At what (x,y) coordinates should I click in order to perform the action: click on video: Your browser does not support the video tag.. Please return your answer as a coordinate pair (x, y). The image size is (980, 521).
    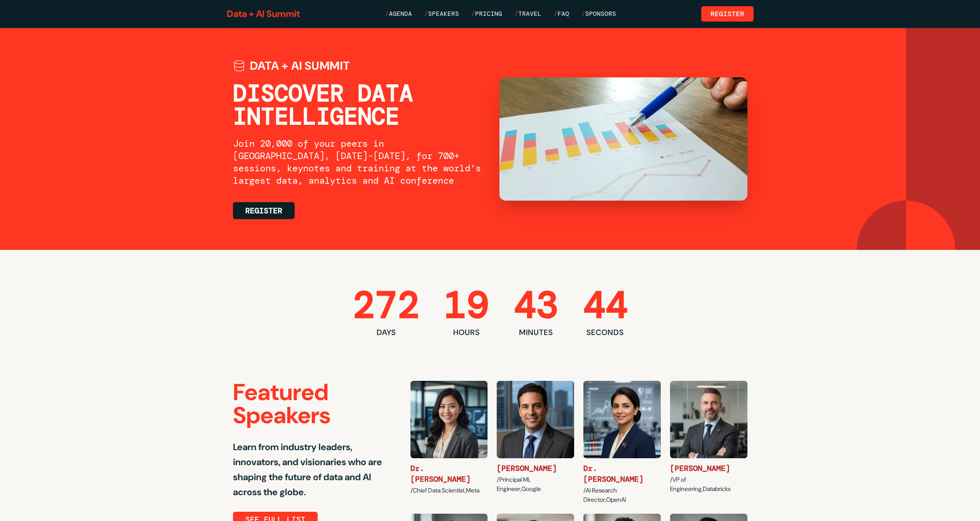
    Looking at the image, I should click on (624, 139).